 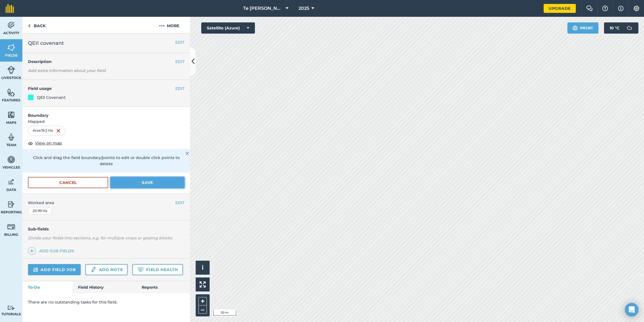 What do you see at coordinates (32, 251) in the screenshot?
I see `img: svg+xml;base64,PHN2ZyB4bWxucz0iaHR0cDovL3d3dy53My5vcmcvMjAwMC9zdmciIHdpZHRoPSIxNCIgaGVpZ2h0PSIyNC...` at bounding box center [32, 251].